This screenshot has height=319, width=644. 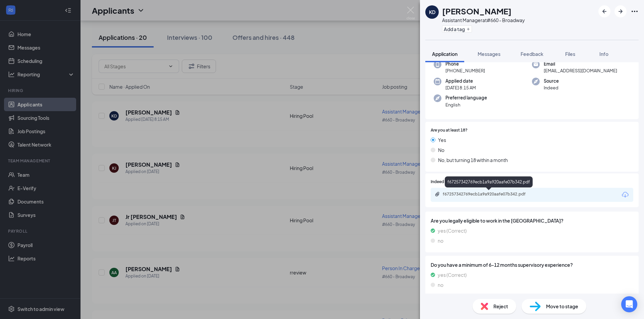 What do you see at coordinates (551, 81) in the screenshot?
I see `span: Source` at bounding box center [551, 81].